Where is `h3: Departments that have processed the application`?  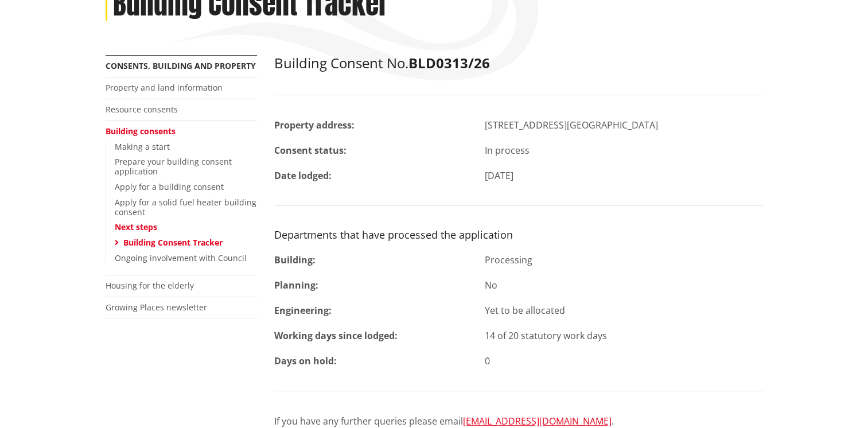 h3: Departments that have processed the application is located at coordinates (518, 235).